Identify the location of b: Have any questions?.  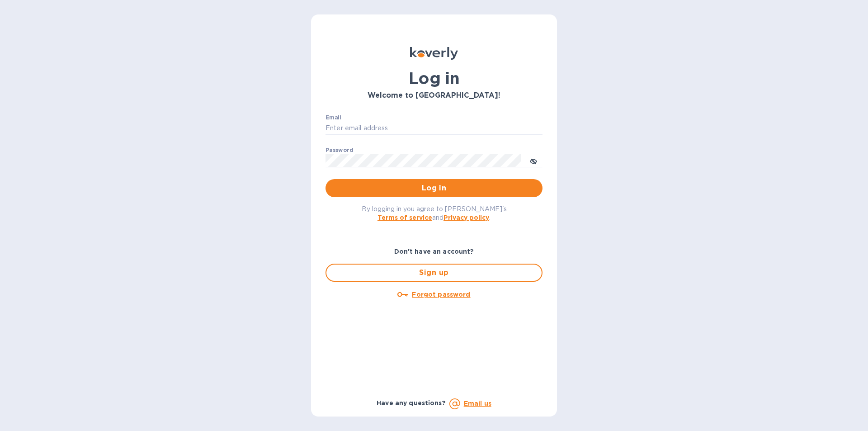
(411, 403).